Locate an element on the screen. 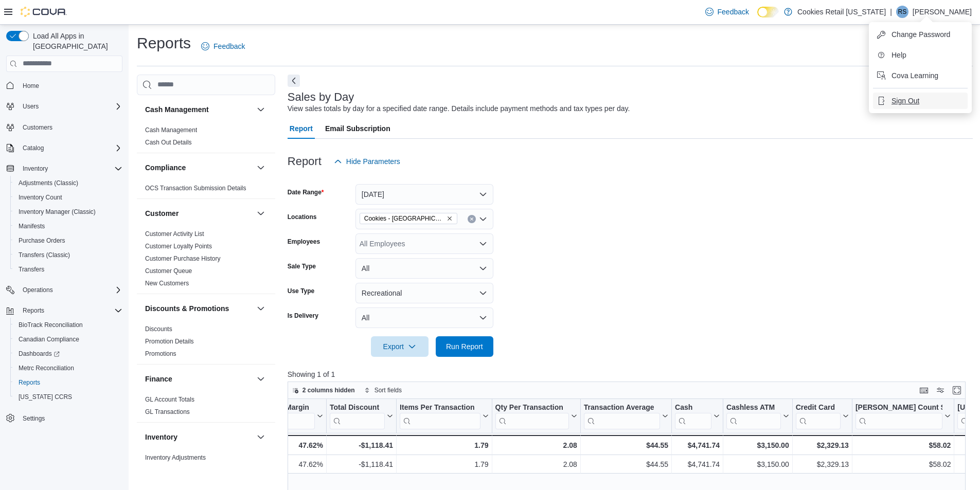  button: Customer is located at coordinates (261, 213).